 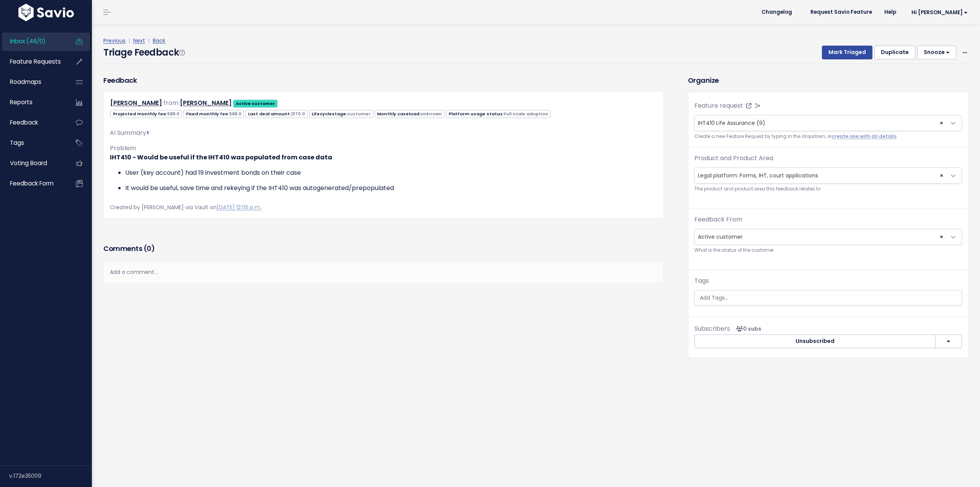 I want to click on label: Tags, so click(x=702, y=281).